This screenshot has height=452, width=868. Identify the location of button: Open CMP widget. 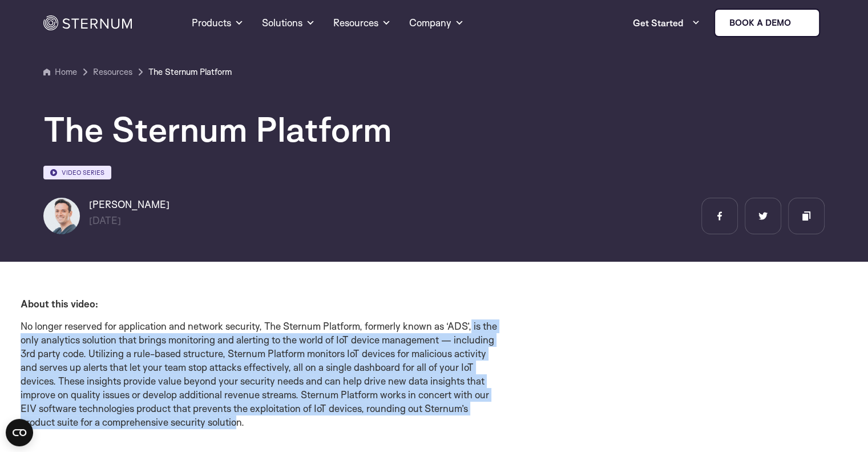
(19, 433).